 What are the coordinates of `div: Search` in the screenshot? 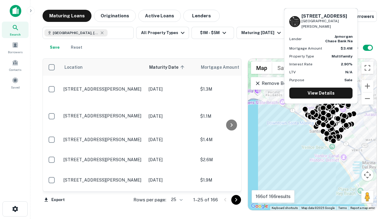 It's located at (15, 30).